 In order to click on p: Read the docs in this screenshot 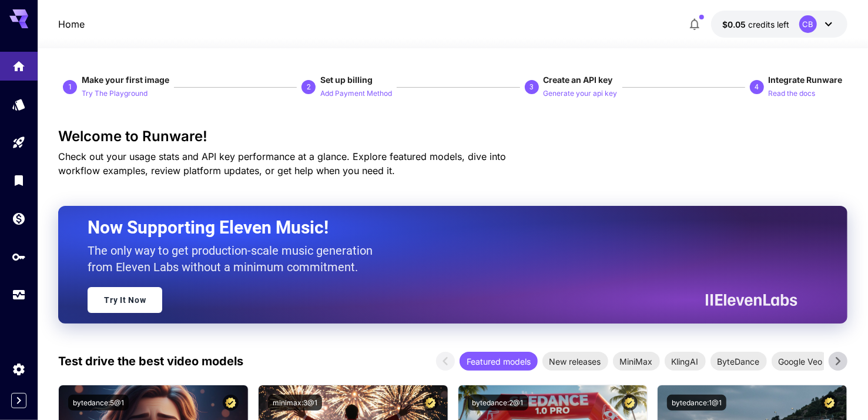, I will do `click(793, 94)`.